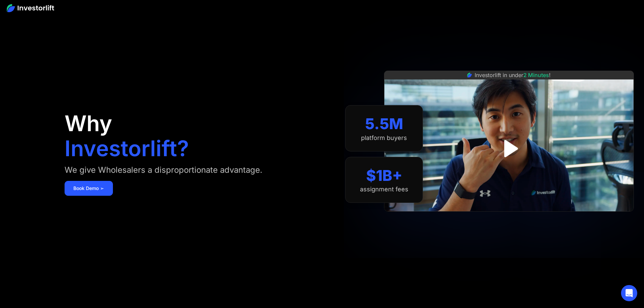  What do you see at coordinates (163, 170) in the screenshot?
I see `div: We give Wholesalers a disproportionate advantage.` at bounding box center [163, 170].